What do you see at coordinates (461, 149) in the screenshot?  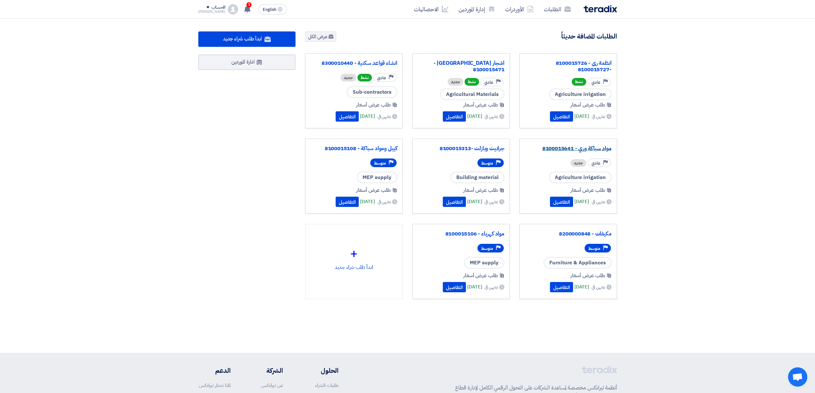 I see `a: جرانيت وبازلت -8100015313` at bounding box center [461, 149].